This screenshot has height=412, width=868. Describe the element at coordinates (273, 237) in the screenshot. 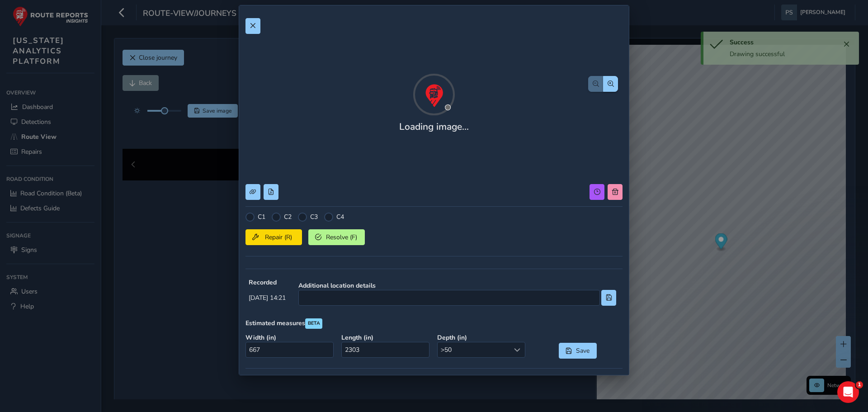

I see `button: Repair (R)` at that location.